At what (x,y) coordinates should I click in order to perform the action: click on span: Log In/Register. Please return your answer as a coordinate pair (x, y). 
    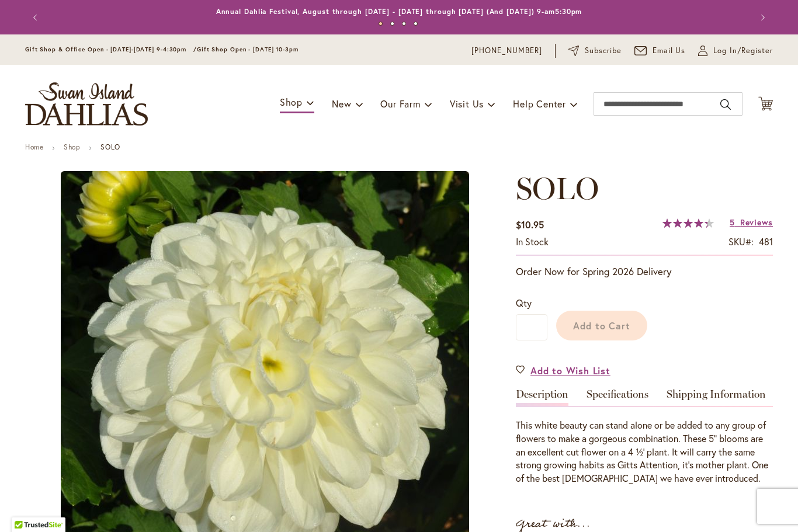
    Looking at the image, I should click on (744, 51).